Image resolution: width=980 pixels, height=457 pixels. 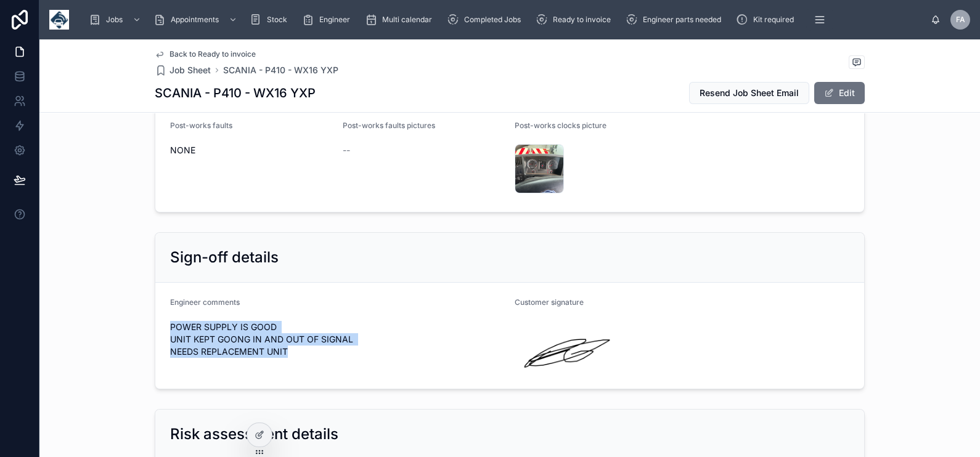 What do you see at coordinates (205, 54) in the screenshot?
I see `a: Back to Ready to invoice` at bounding box center [205, 54].